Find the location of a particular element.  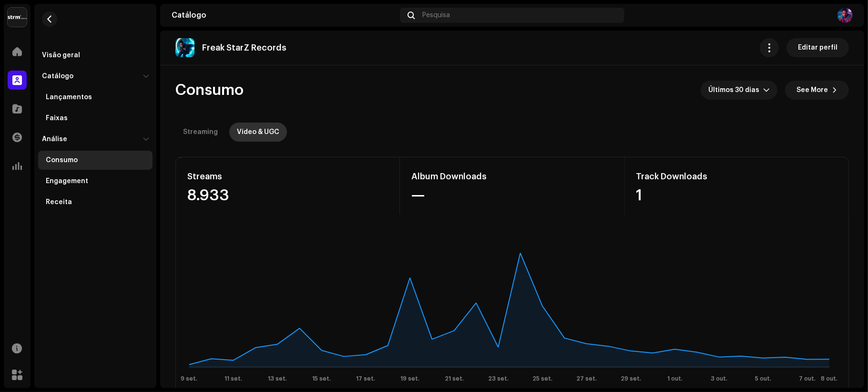

div: Engagement is located at coordinates (67, 181).